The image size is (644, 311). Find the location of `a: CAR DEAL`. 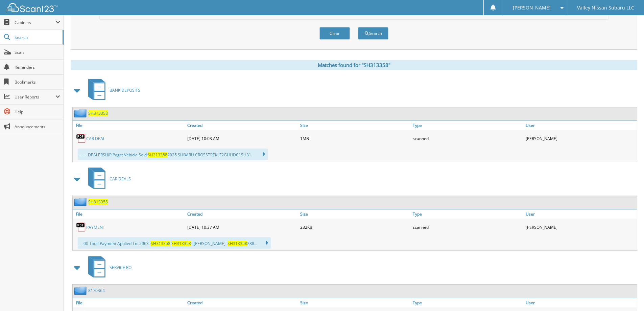

a: CAR DEAL is located at coordinates (96, 138).